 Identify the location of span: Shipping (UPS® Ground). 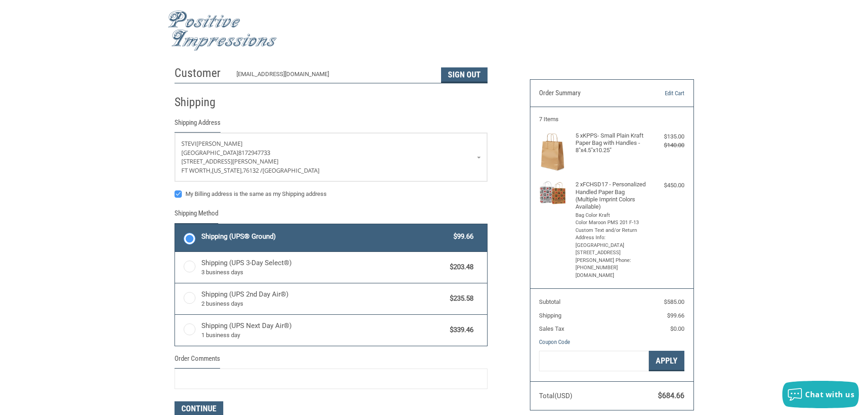
(325, 236).